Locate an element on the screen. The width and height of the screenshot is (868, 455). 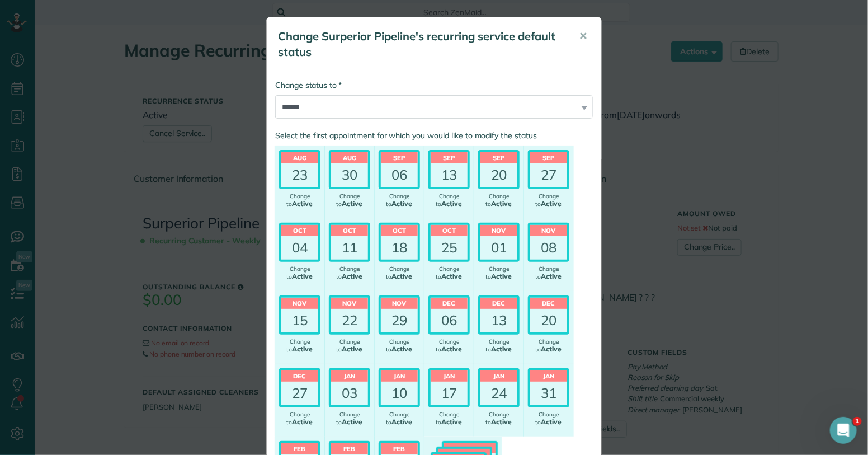
div: 04 is located at coordinates (300, 248).